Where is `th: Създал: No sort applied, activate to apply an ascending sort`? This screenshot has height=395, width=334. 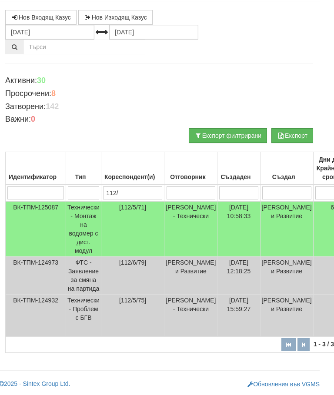
th: Създал: No sort applied, activate to apply an ascending sort is located at coordinates (286, 169).